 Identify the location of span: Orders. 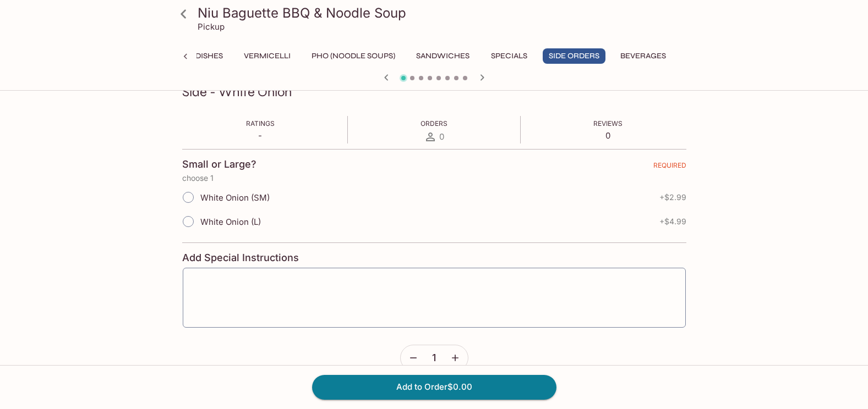
(433, 123).